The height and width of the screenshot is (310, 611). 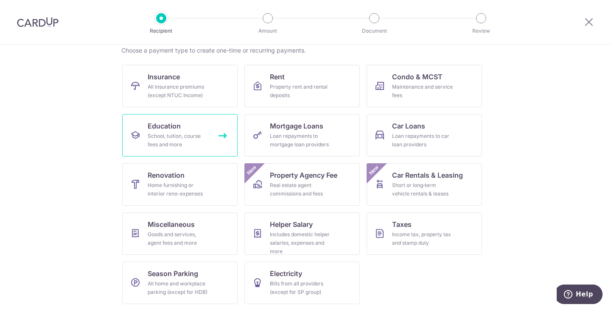 What do you see at coordinates (424, 86) in the screenshot?
I see `a: Condo & MCSTMaintenance and service fees` at bounding box center [424, 86].